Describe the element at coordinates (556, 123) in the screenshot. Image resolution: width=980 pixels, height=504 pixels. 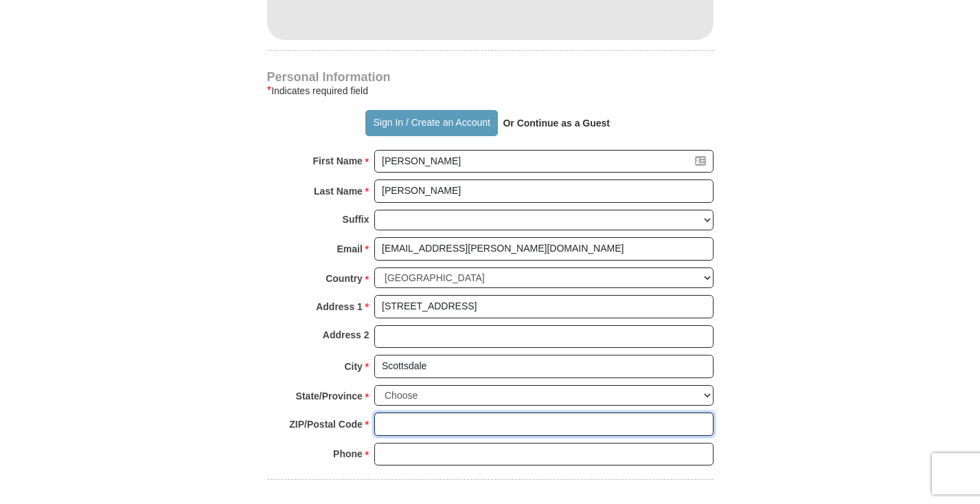
I see `strong: Or Continue as a Guest` at that location.